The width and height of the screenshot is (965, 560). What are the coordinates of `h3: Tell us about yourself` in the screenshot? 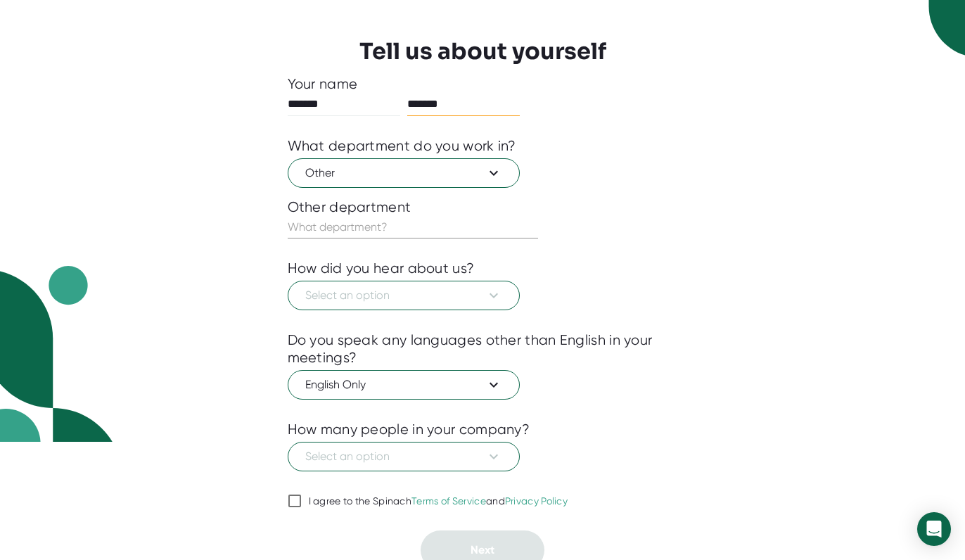 It's located at (482, 51).